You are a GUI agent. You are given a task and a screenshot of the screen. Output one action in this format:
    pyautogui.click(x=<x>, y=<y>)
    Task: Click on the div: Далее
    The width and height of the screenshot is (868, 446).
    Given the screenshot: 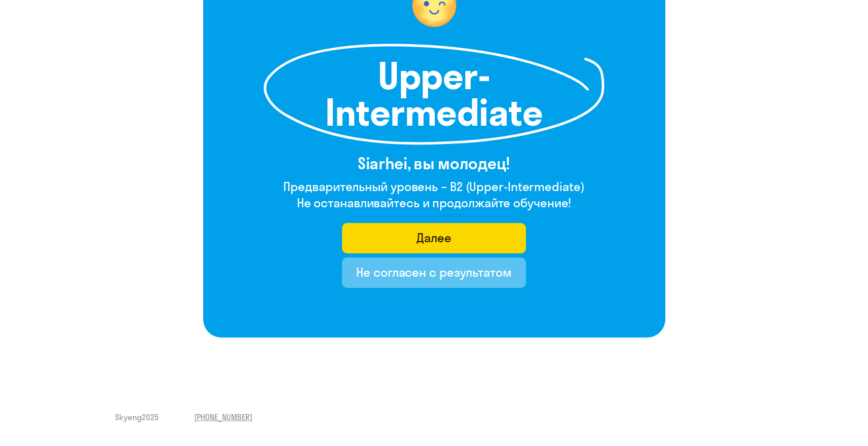 What is the action you would take?
    pyautogui.click(x=434, y=238)
    